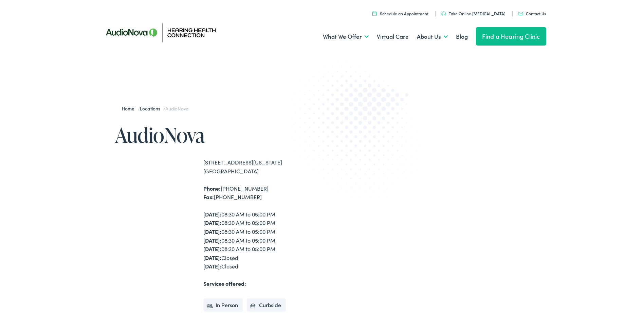 The width and height of the screenshot is (644, 314). What do you see at coordinates (212, 188) in the screenshot?
I see `strong: Phone:` at bounding box center [212, 188].